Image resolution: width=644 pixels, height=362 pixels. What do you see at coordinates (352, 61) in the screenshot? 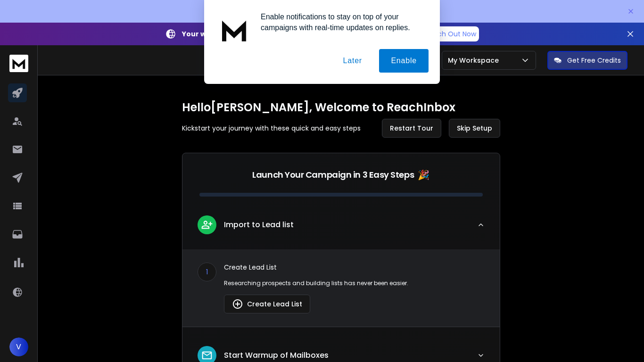
I see `button: Later` at bounding box center [352, 61].